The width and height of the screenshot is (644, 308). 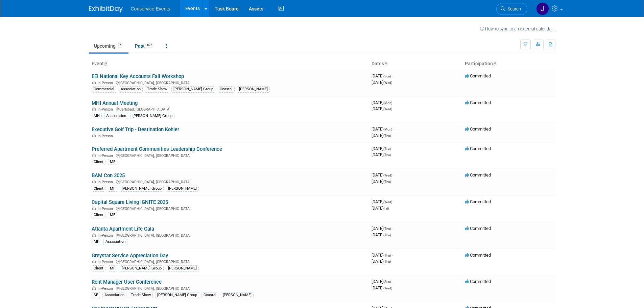 What do you see at coordinates (106, 64) in the screenshot?
I see `a: Sort by Event Name` at bounding box center [106, 64].